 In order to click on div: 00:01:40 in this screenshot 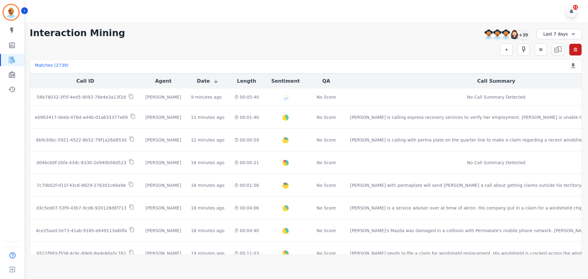, I will do `click(247, 117)`.